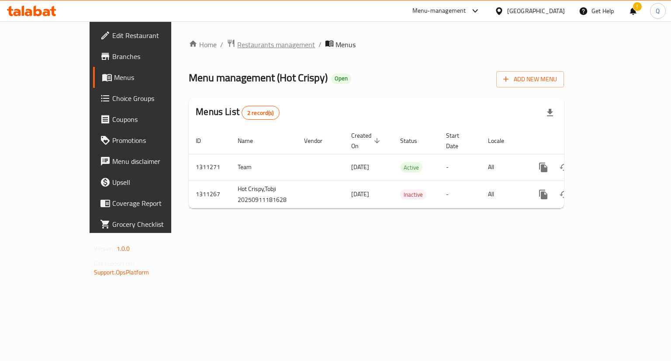  I want to click on button: Add New Menu, so click(530, 79).